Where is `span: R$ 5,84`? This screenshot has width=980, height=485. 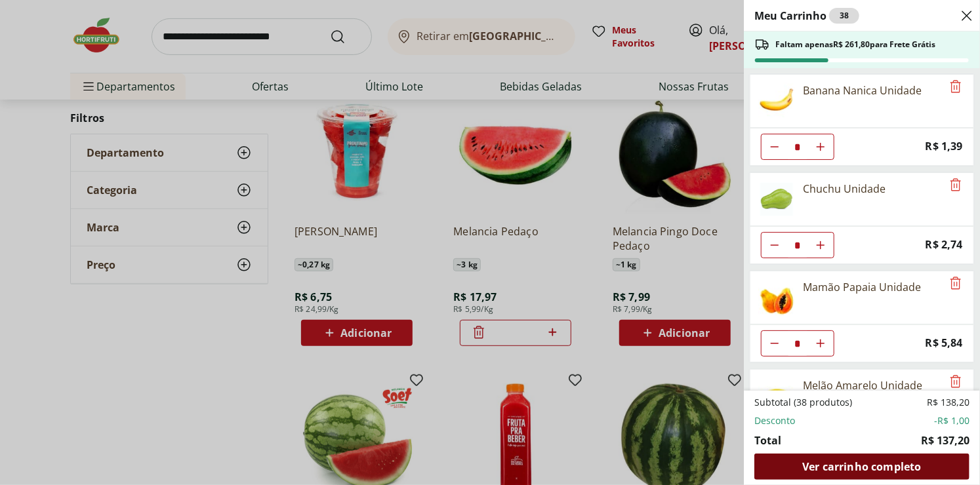 span: R$ 5,84 is located at coordinates (944, 342).